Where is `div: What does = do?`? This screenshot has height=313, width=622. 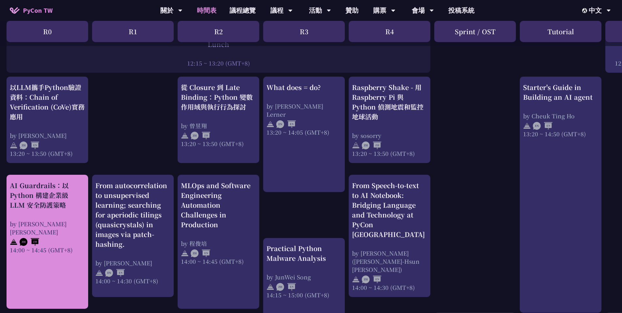 div: What does = do? is located at coordinates (304, 87).